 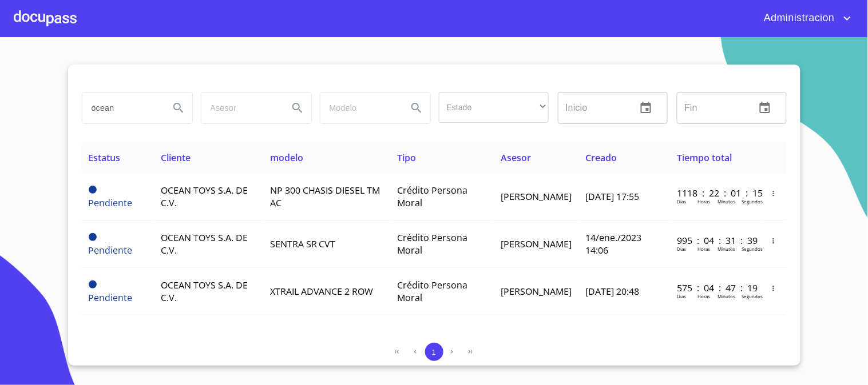 I want to click on span: Cliente, so click(x=176, y=158).